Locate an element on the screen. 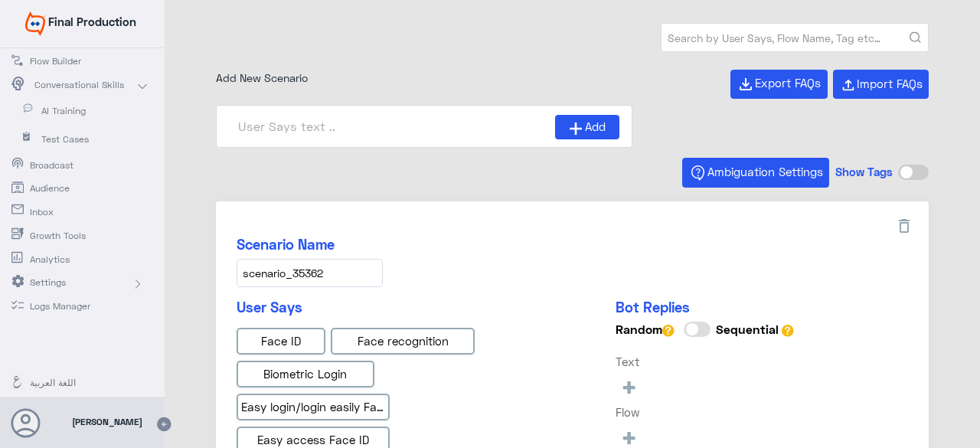  span: Add New Scenario is located at coordinates (262, 77).